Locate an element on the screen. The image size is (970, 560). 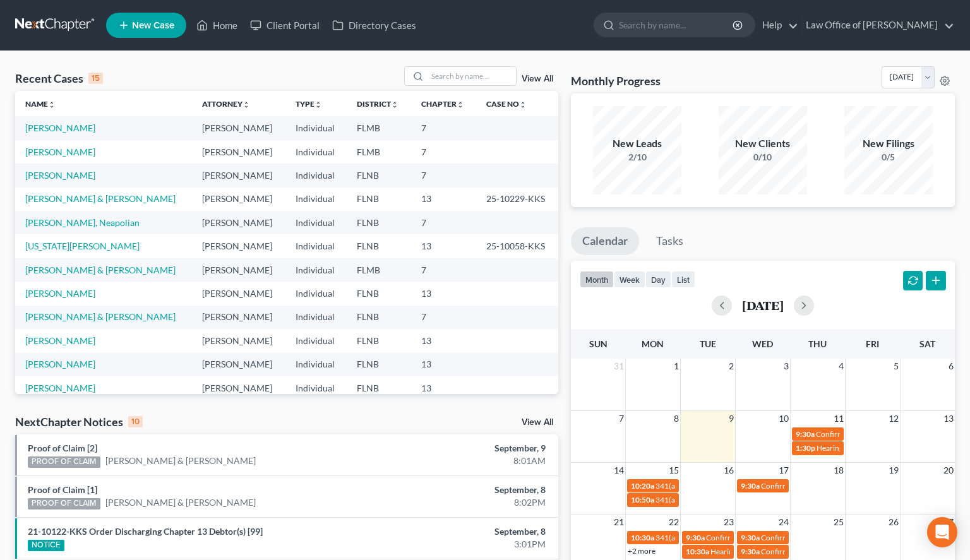
div: NOTICE is located at coordinates (46, 546).